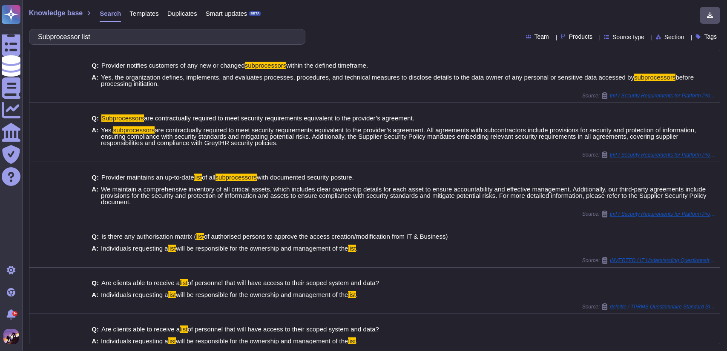 Image resolution: width=727 pixels, height=351 pixels. What do you see at coordinates (110, 13) in the screenshot?
I see `span: Search` at bounding box center [110, 13].